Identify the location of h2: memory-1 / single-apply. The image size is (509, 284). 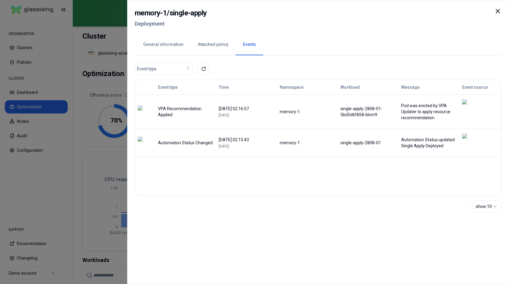
(171, 13).